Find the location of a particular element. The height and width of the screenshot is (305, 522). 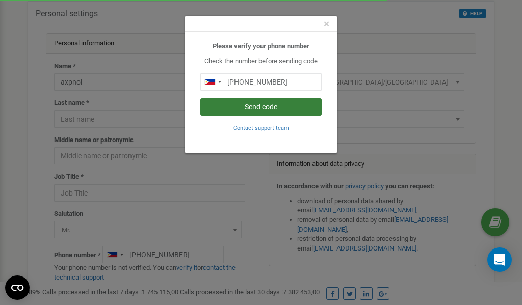

p: Check the number before sending code is located at coordinates (261, 61).